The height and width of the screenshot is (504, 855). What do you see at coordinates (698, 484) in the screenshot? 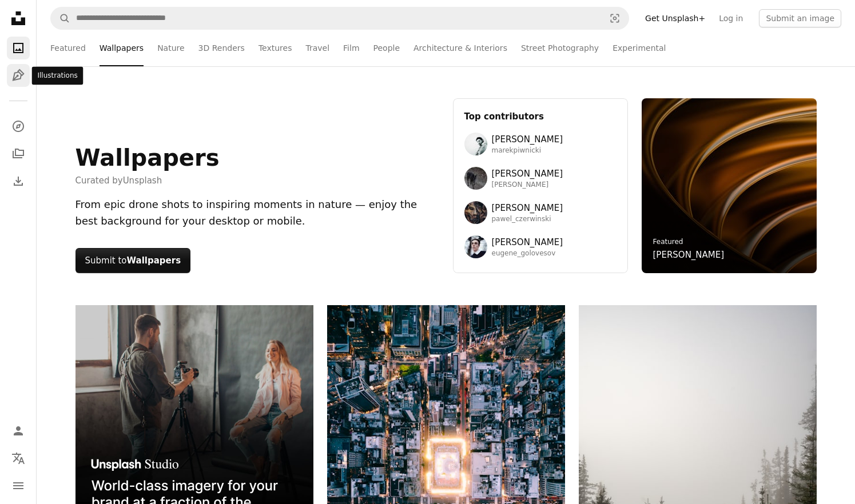
I see `a: Tall evergreen trees shrouded in dense fog.` at bounding box center [698, 484].